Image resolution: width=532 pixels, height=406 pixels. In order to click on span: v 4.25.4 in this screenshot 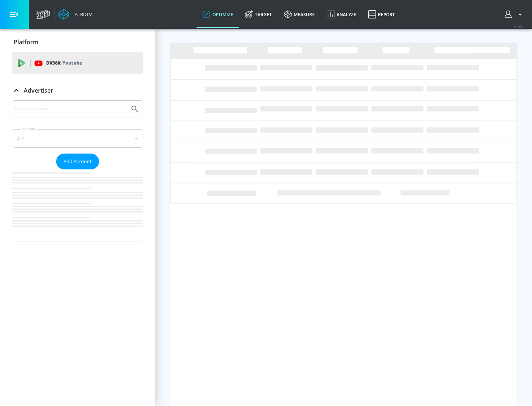, I will do `click(519, 26)`.